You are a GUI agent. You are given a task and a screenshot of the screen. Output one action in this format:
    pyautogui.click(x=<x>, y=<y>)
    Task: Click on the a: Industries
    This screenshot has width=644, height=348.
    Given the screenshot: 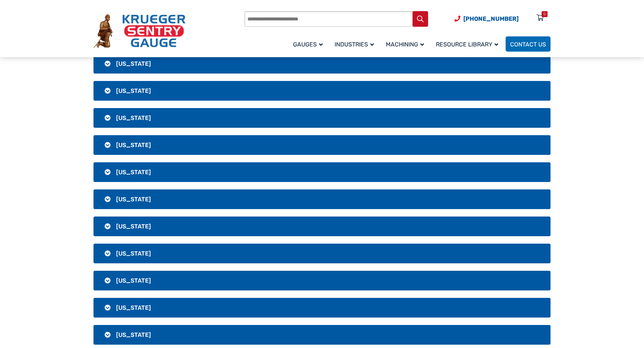 What is the action you would take?
    pyautogui.click(x=356, y=44)
    